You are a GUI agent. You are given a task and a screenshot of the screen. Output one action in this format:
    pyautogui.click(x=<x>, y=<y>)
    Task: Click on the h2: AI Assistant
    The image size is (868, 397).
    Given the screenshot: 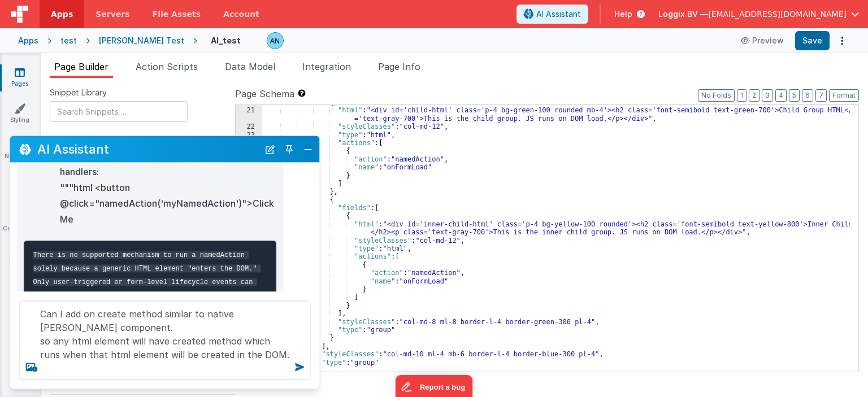 What is the action you would take?
    pyautogui.click(x=148, y=149)
    